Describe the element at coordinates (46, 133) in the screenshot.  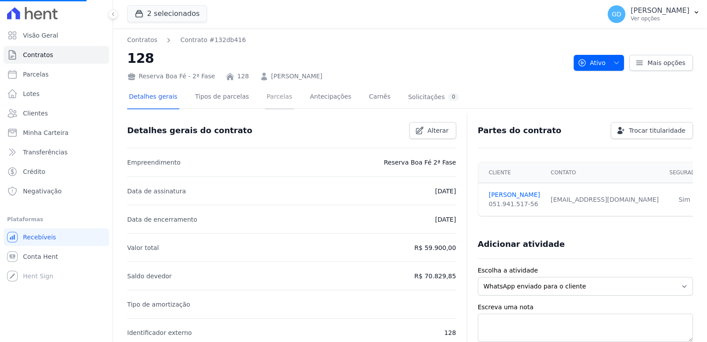
I see `span: Minha Carteira` at that location.